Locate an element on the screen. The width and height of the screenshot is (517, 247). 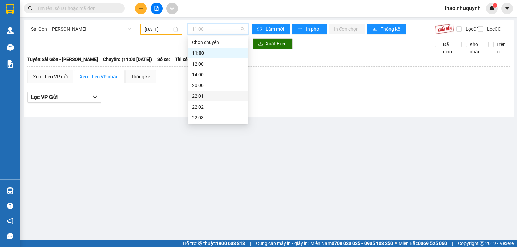
span: caret-down is located at coordinates (507, 8).